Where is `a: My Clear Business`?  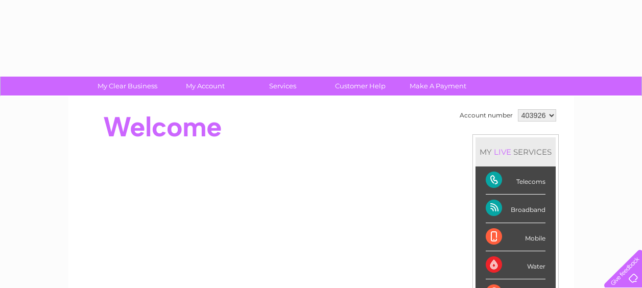 a: My Clear Business is located at coordinates (127, 86).